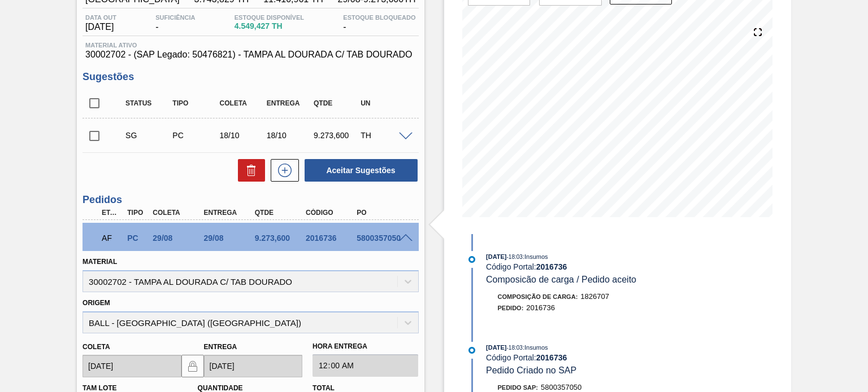  Describe the element at coordinates (383, 103) in the screenshot. I see `div: UN` at that location.